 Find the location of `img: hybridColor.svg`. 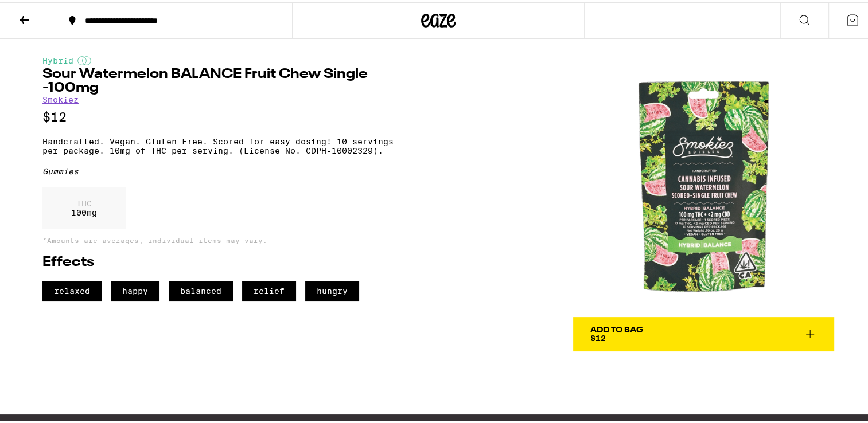

img: hybridColor.svg is located at coordinates (84, 58).